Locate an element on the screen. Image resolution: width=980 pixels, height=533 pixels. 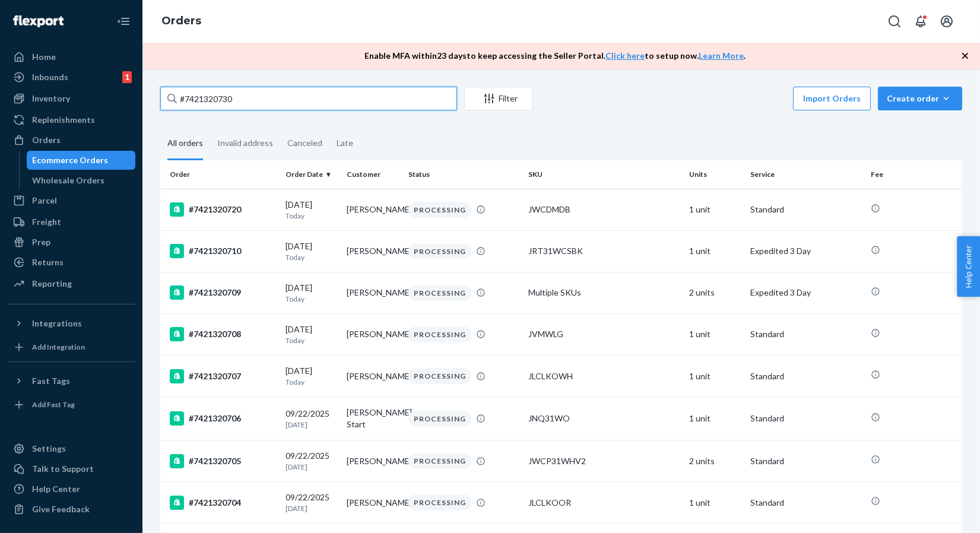
div: JLCLKOWH is located at coordinates (603, 376).